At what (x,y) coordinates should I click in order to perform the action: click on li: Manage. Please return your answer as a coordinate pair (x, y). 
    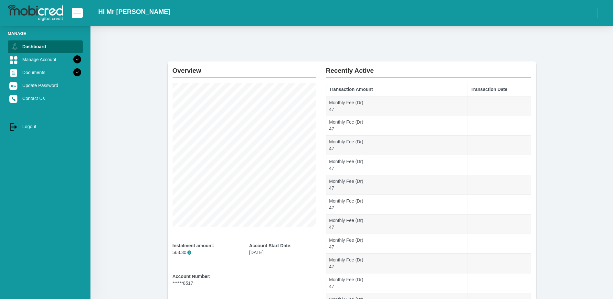
    Looking at the image, I should click on (45, 33).